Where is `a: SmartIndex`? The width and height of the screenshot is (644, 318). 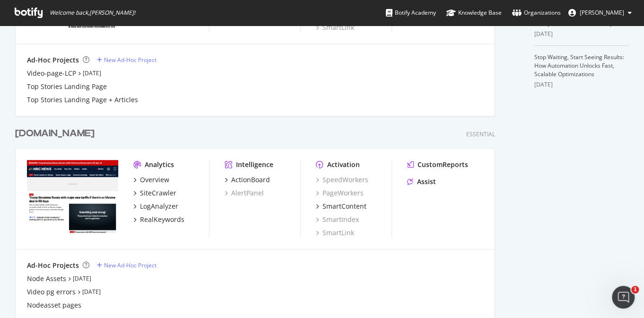 a: SmartIndex is located at coordinates (337, 220).